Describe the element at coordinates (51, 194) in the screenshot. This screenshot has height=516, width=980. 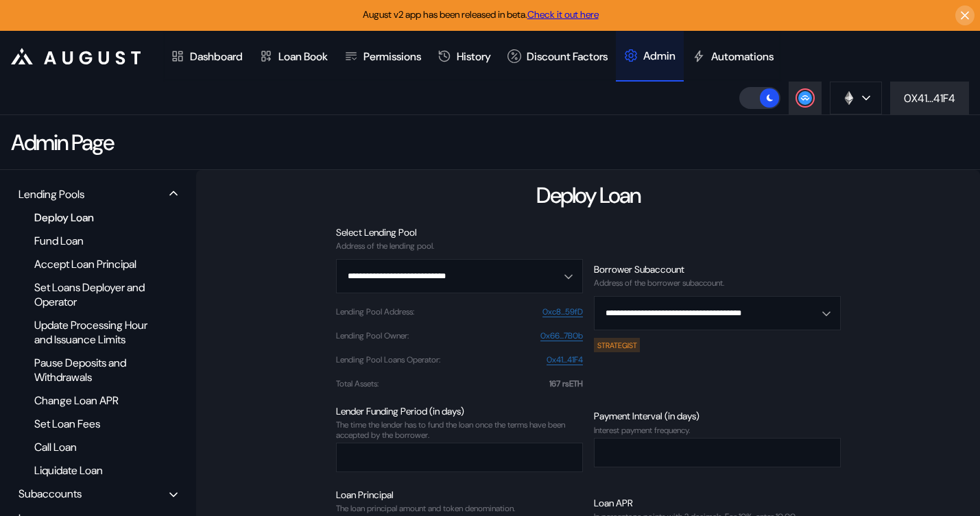
I see `div: Lending Pools` at that location.